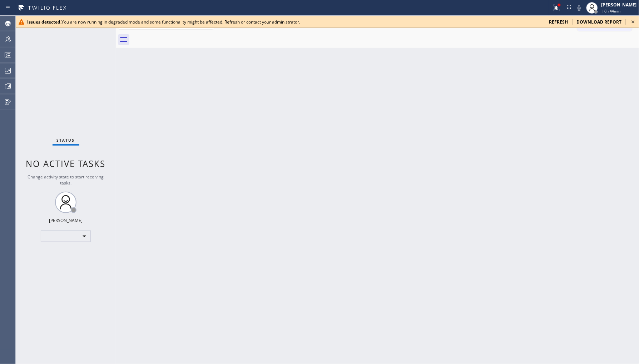  What do you see at coordinates (579, 8) in the screenshot?
I see `button: Mute` at bounding box center [579, 8].